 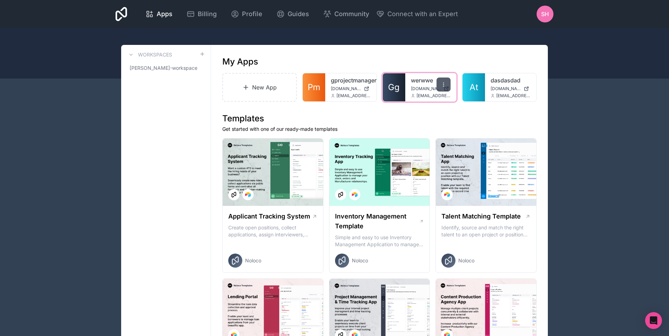 I want to click on span: Billing, so click(x=207, y=14).